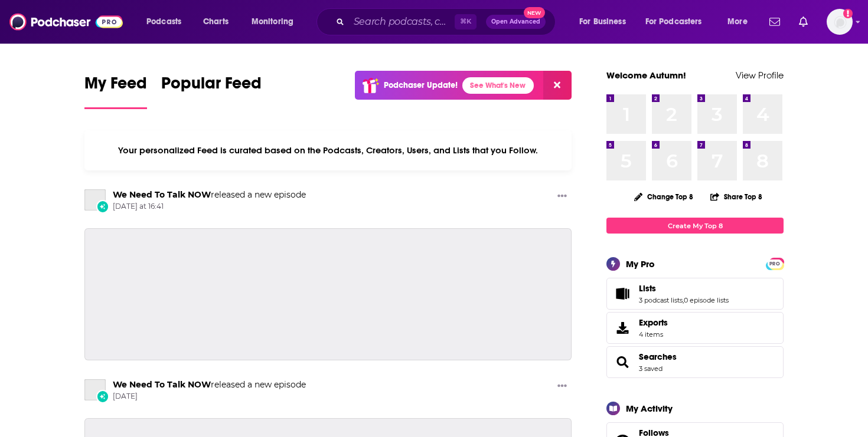 Image resolution: width=868 pixels, height=437 pixels. Describe the element at coordinates (602, 22) in the screenshot. I see `span: For Business` at that location.